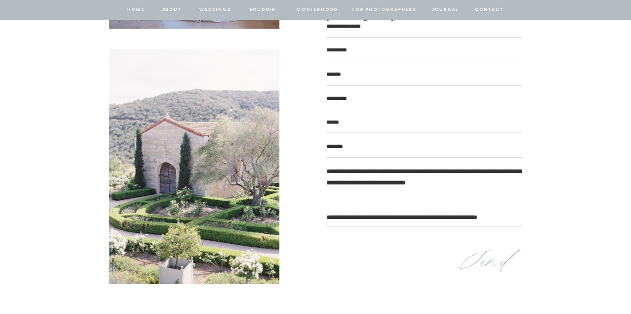 The image size is (631, 314). Describe the element at coordinates (215, 10) in the screenshot. I see `a: Weddings` at that location.